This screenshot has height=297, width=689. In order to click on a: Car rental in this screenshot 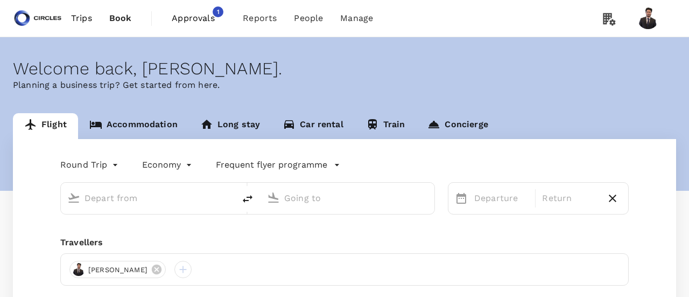, I will do `click(313, 126)`.